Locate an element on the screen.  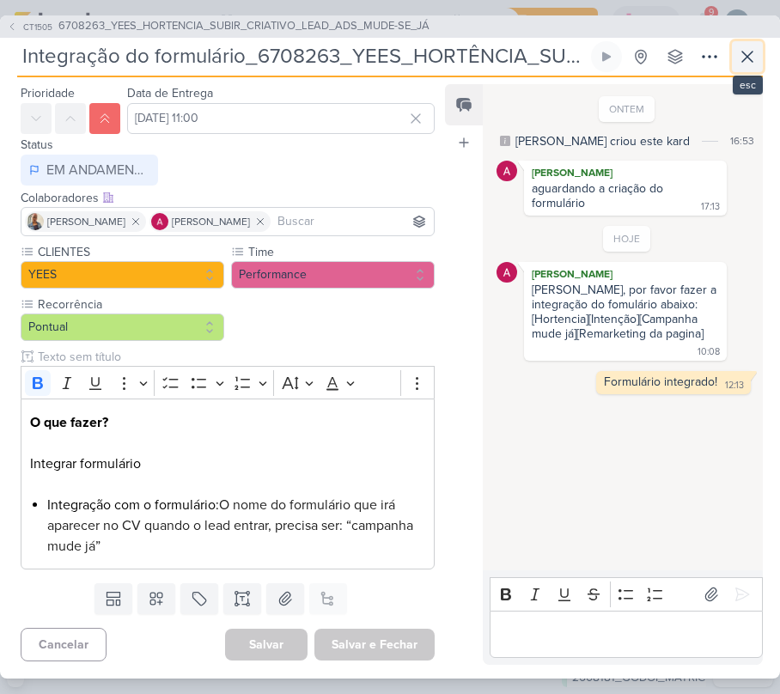
img: Iara Santos is located at coordinates (35, 222).